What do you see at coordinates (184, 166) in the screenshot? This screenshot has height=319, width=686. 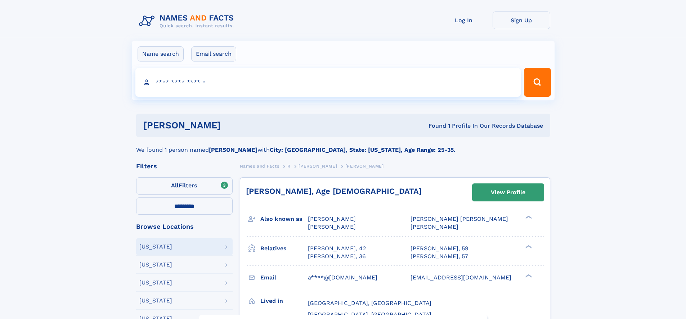 I see `div: Filters` at bounding box center [184, 166].